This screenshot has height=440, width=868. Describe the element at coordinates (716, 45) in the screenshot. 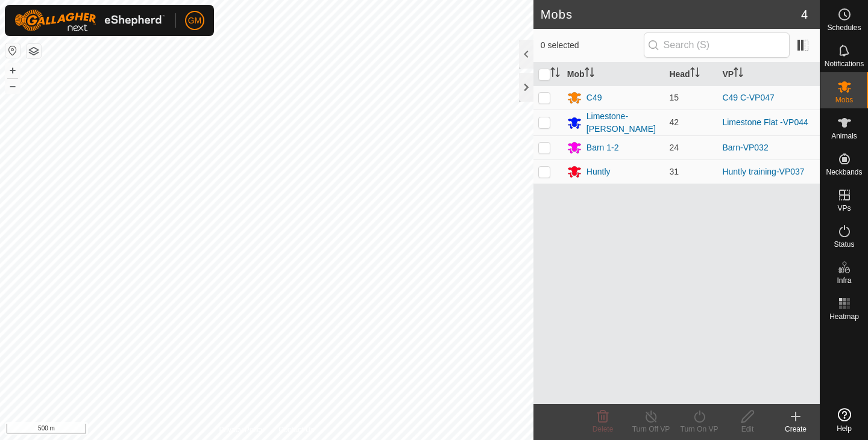

I see `input: Search (S)` at that location.